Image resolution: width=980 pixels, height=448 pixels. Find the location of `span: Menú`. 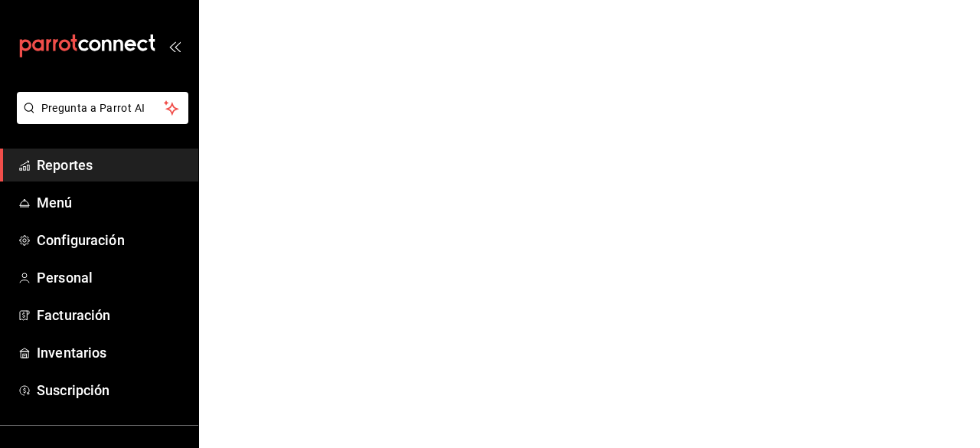

span: Menú is located at coordinates (111, 202).